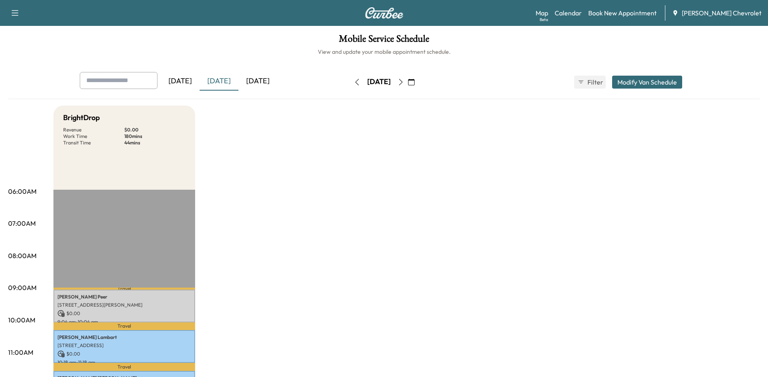 This screenshot has height=377, width=768. What do you see at coordinates (155, 136) in the screenshot?
I see `p: 180 mins` at bounding box center [155, 136].